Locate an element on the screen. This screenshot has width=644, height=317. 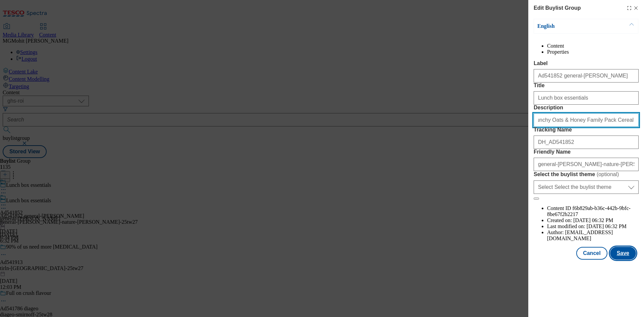
p: English is located at coordinates (573, 26).